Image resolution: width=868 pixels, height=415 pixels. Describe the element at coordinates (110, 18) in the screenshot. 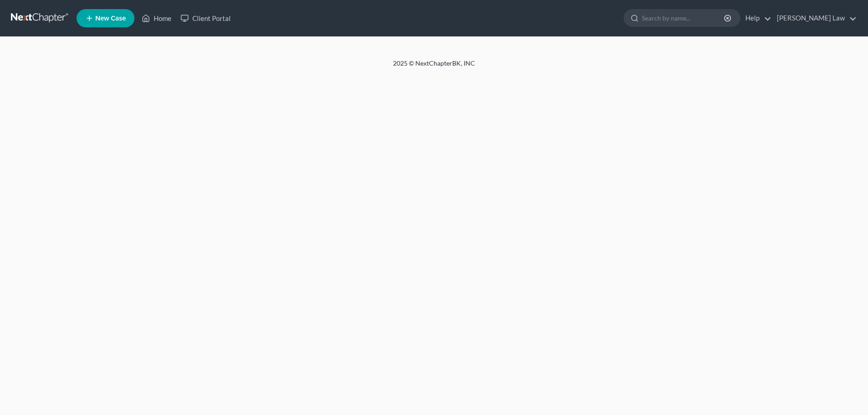

I see `span: New Case` at that location.